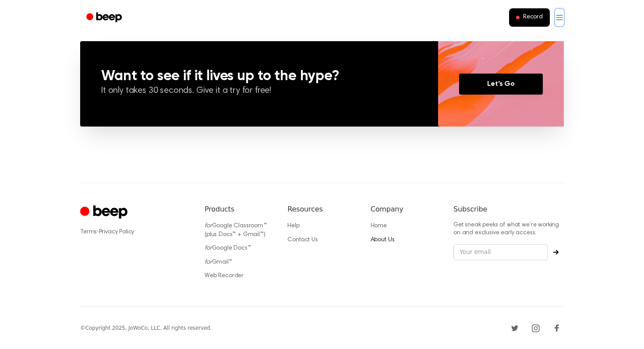 This screenshot has width=644, height=349. I want to click on a: Home, so click(378, 226).